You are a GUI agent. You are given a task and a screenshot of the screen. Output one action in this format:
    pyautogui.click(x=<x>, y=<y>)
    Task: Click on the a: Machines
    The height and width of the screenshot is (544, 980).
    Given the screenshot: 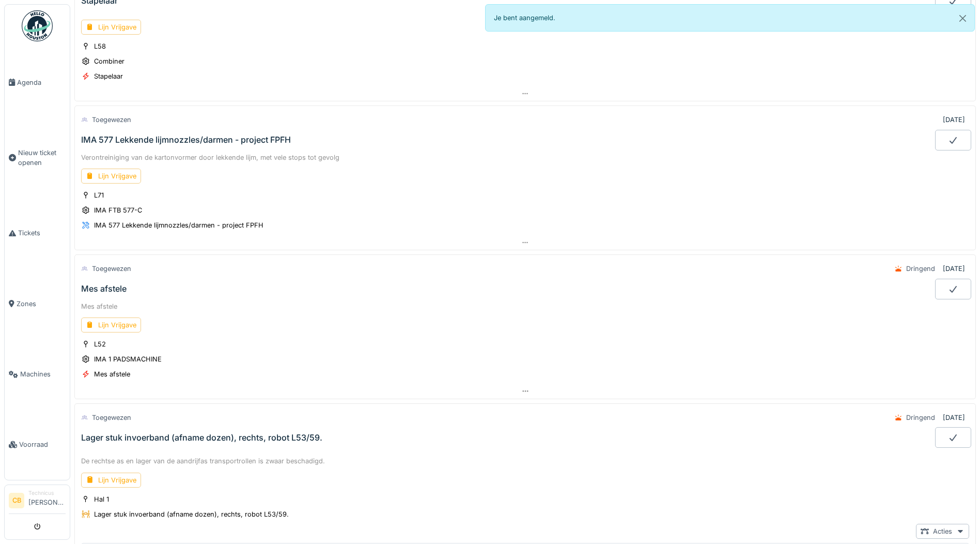 What is the action you would take?
    pyautogui.click(x=37, y=374)
    